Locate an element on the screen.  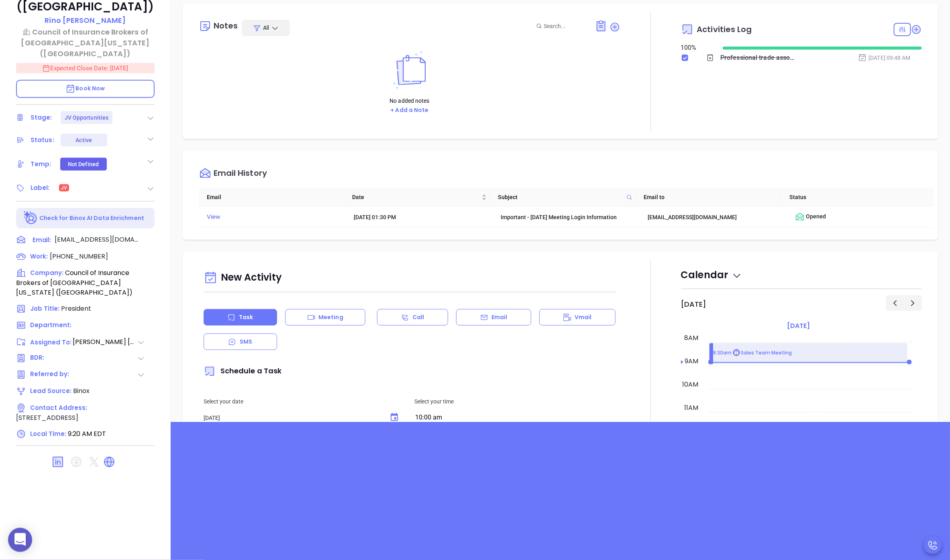
div: Temp: is located at coordinates (41, 165).